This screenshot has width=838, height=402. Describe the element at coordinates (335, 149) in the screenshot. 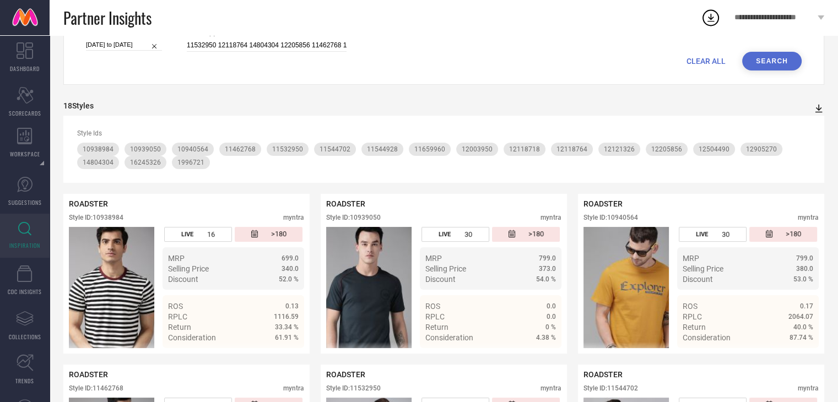

I see `span: 11544702` at that location.